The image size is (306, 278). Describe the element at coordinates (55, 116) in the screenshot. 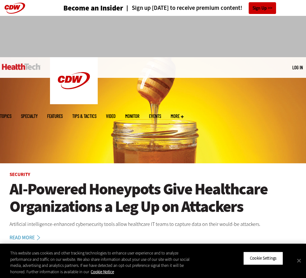

I see `a: Features` at that location.